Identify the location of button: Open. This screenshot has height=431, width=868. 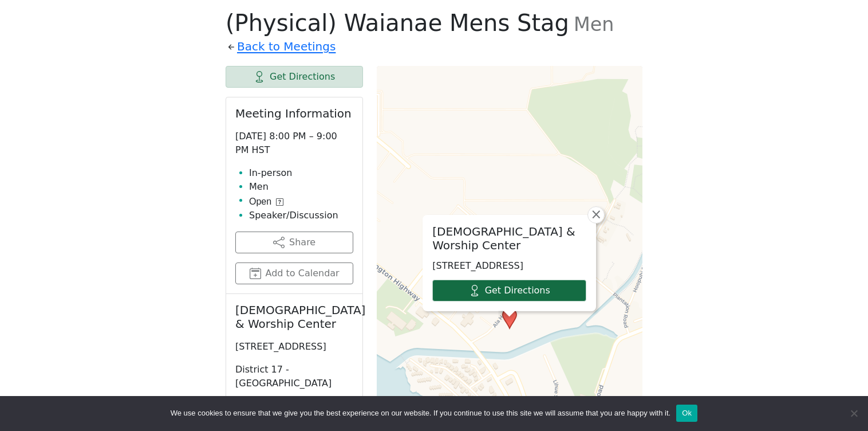
(267, 202).